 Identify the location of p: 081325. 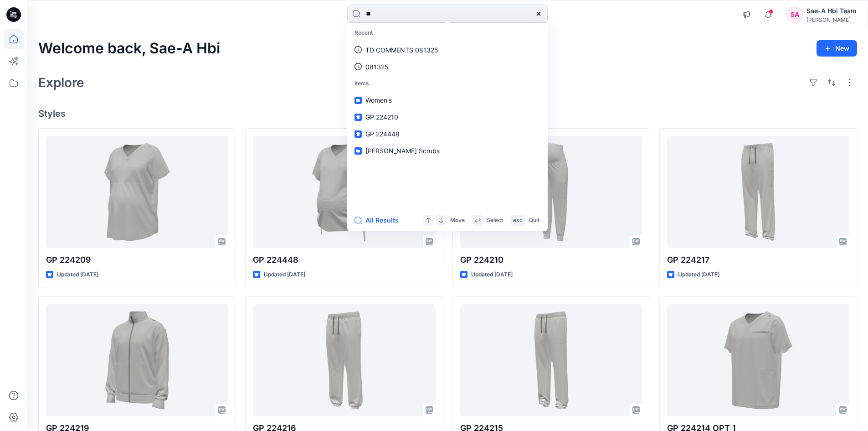
(376, 66).